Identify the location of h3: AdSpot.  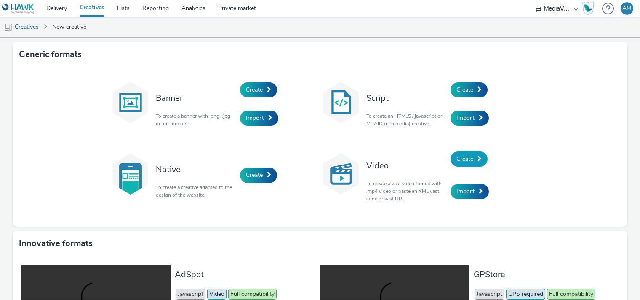
(245, 274).